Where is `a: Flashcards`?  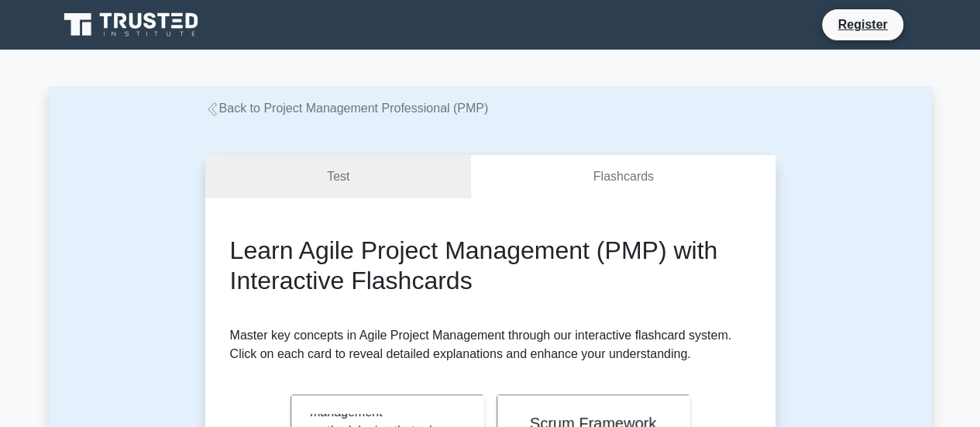 a: Flashcards is located at coordinates (623, 176).